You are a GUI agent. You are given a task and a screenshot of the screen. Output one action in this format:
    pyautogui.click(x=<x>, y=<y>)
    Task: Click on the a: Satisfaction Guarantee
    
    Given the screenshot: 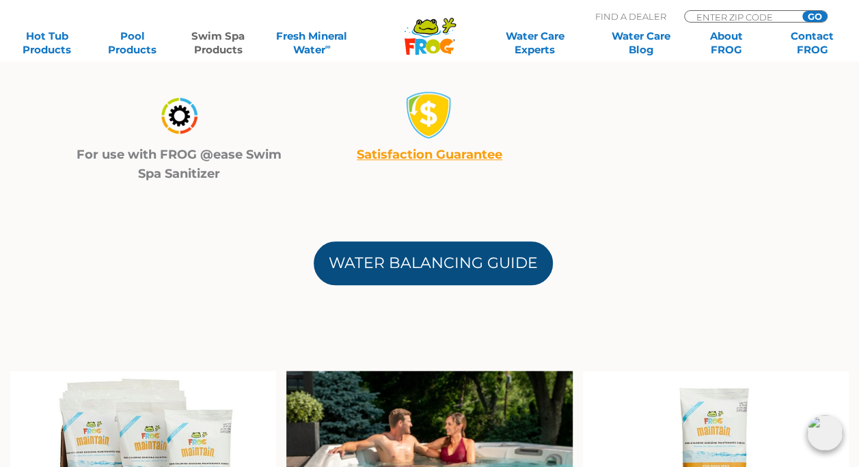 What is the action you would take?
    pyautogui.click(x=429, y=155)
    